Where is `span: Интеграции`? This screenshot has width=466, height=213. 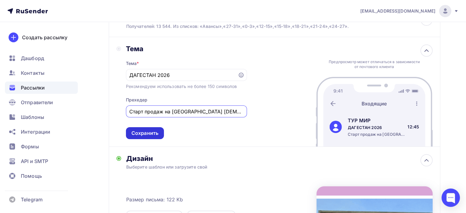
span: Интеграции is located at coordinates (36, 132).